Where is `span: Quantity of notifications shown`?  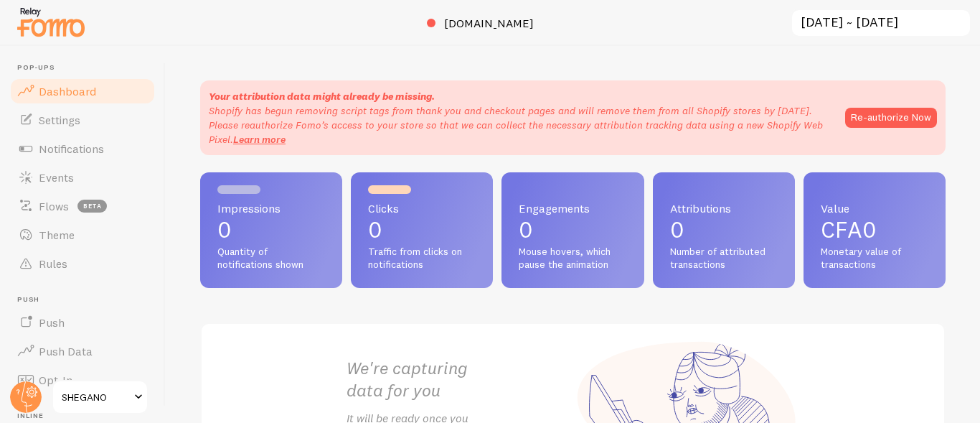
span: Quantity of notifications shown is located at coordinates (272, 258).